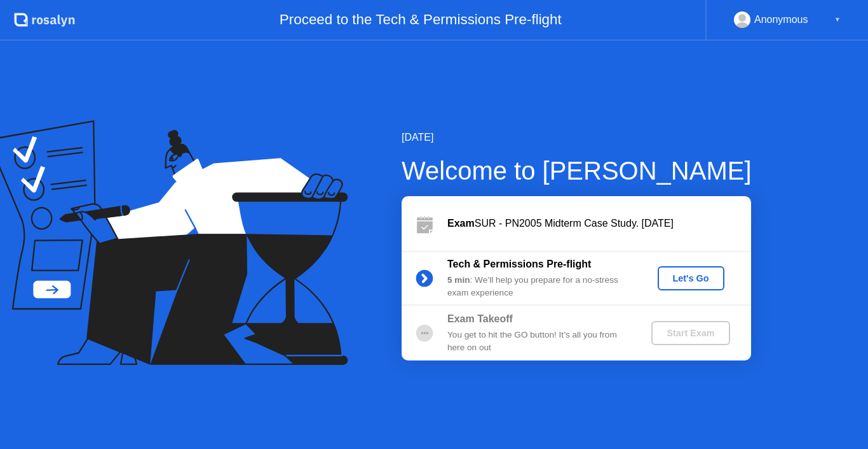 This screenshot has width=868, height=449. I want to click on div: Anonymous, so click(782, 19).